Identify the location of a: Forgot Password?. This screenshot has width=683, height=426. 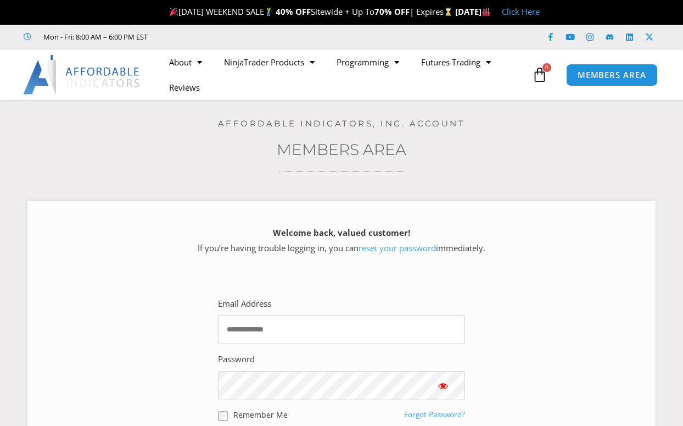
(435, 414).